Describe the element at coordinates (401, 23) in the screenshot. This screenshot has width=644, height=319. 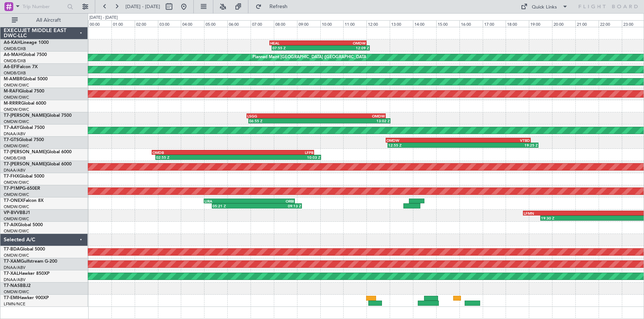
I see `div: 13:00` at that location.